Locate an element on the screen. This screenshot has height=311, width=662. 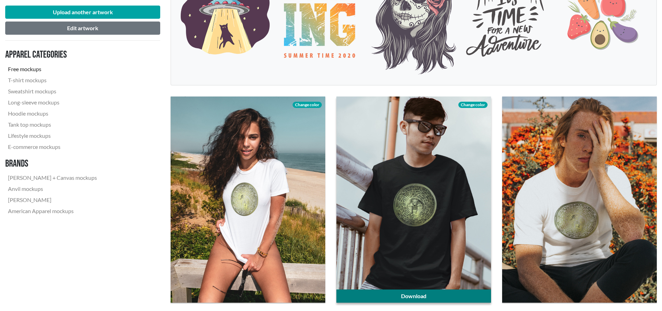
a: Anvil mockups is located at coordinates (52, 189).